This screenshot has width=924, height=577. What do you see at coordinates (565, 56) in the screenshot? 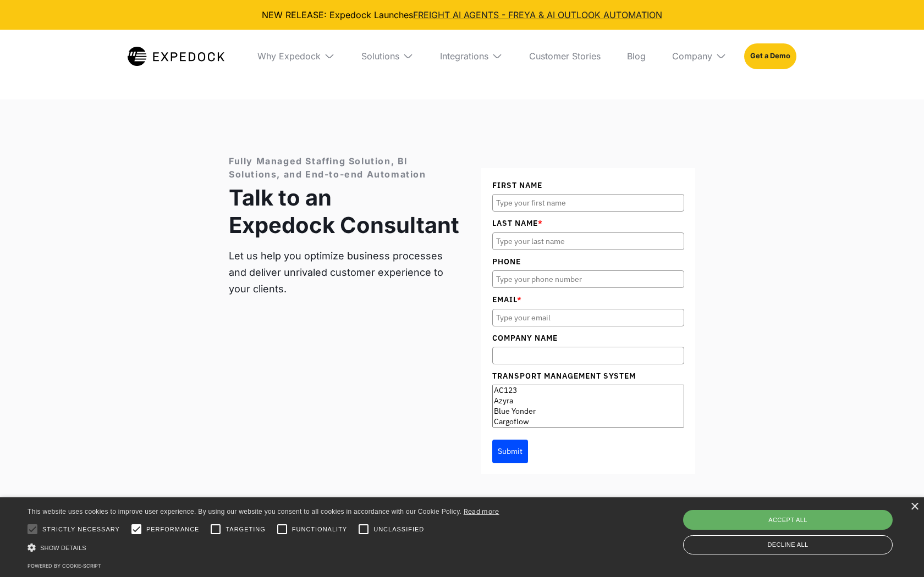
I see `a: Customer Stories` at bounding box center [565, 56].